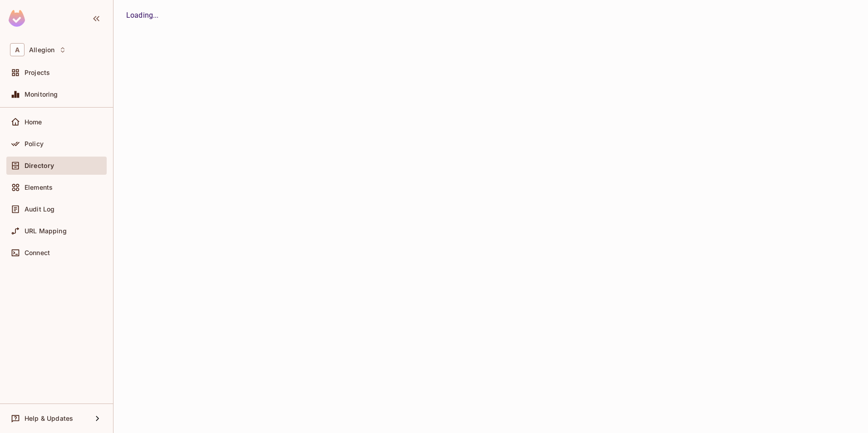 The width and height of the screenshot is (868, 433). What do you see at coordinates (34, 144) in the screenshot?
I see `span: Policy` at bounding box center [34, 144].